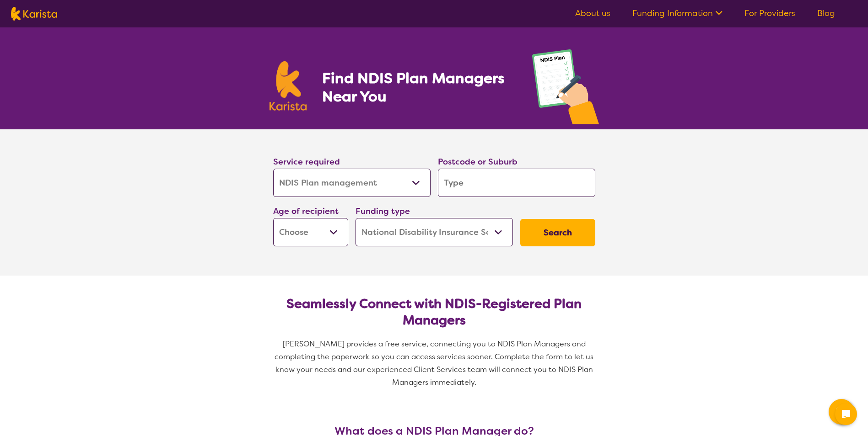 The image size is (868, 436). Describe the element at coordinates (677, 13) in the screenshot. I see `a: Funding Information` at that location.